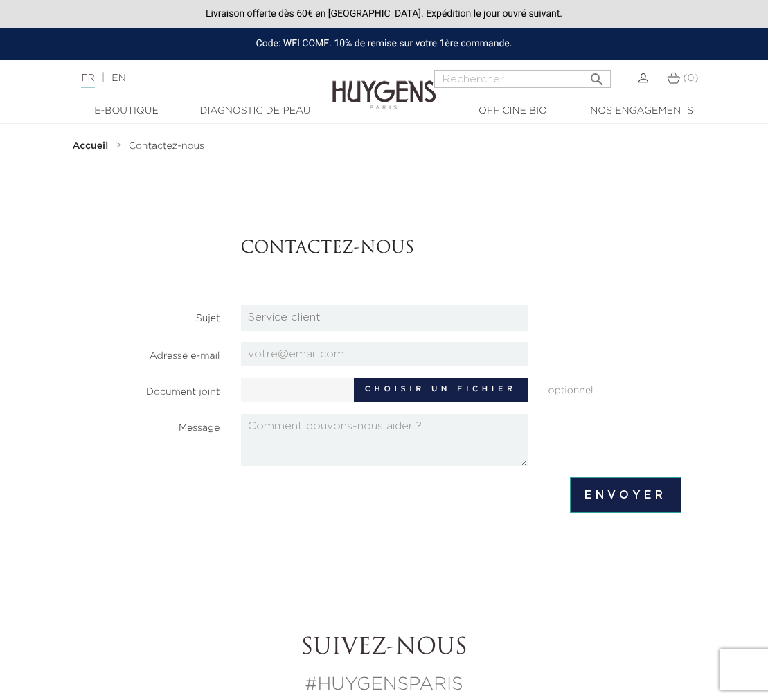 Image resolution: width=768 pixels, height=700 pixels. What do you see at coordinates (384, 354) in the screenshot?
I see `input: votre@email.com` at bounding box center [384, 354].